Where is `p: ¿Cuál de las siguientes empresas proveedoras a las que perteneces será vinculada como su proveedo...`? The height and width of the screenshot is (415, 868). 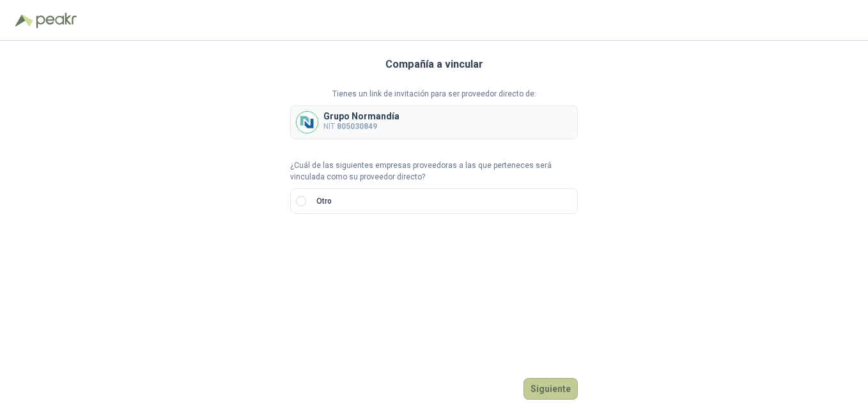 p: ¿Cuál de las siguientes empresas proveedoras a las que perteneces será vinculada como su proveedo... is located at coordinates (434, 172).